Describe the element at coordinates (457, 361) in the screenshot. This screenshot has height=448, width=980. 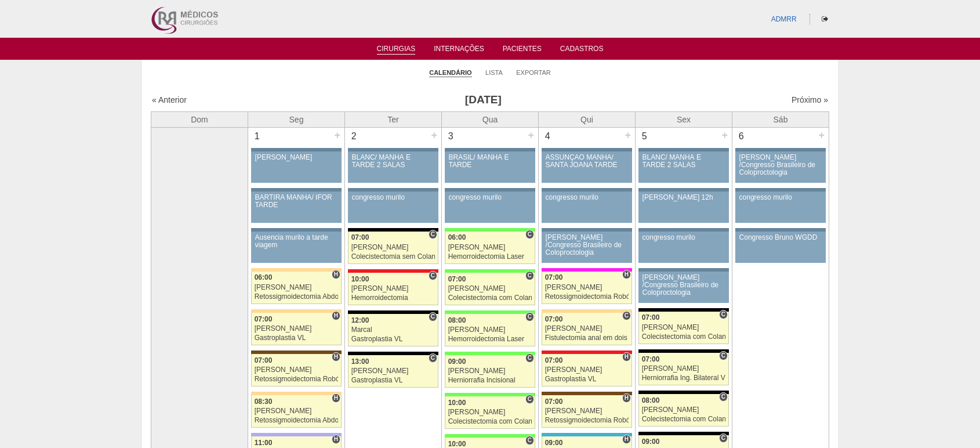
I see `span: 09:00` at that location.